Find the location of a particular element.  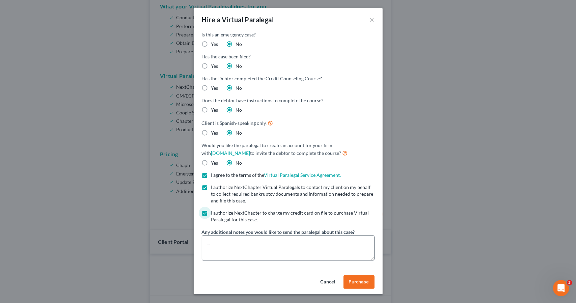

a: Virtual Paralegal Service Agreement. is located at coordinates (303, 175).